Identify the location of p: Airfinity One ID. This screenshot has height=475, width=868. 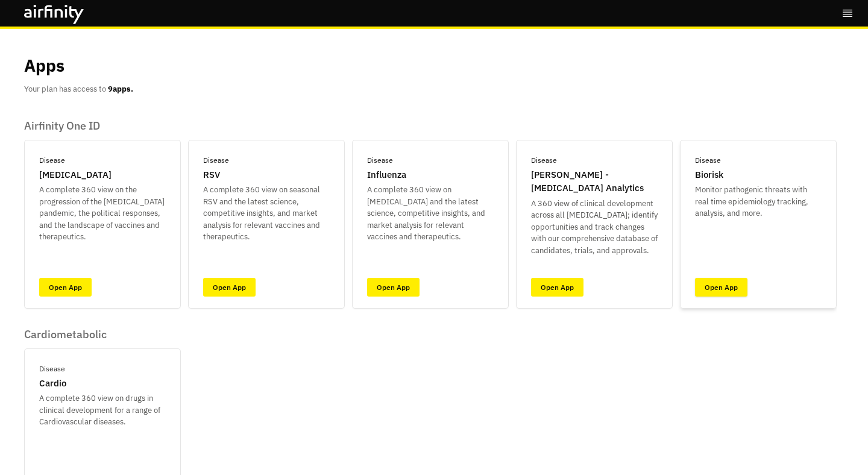
(430, 126).